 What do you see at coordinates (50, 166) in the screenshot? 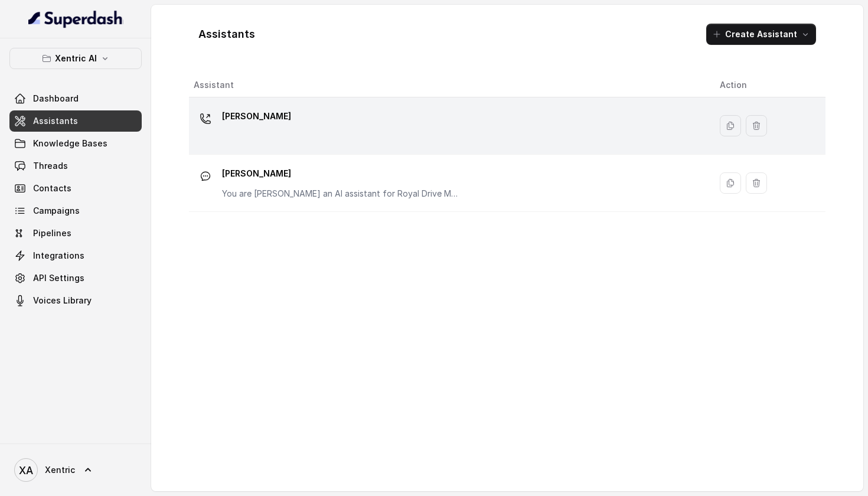
I see `span: Threads` at bounding box center [50, 166].